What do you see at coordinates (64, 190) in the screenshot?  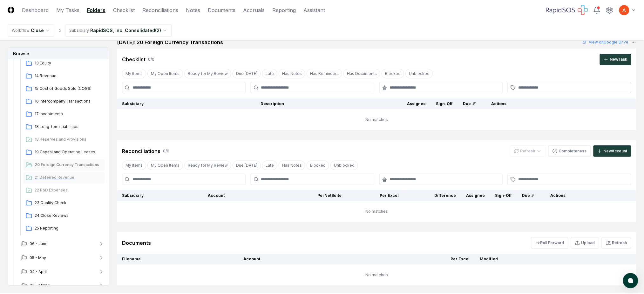 I see `a: 22 R&D Expenses` at bounding box center [64, 190].